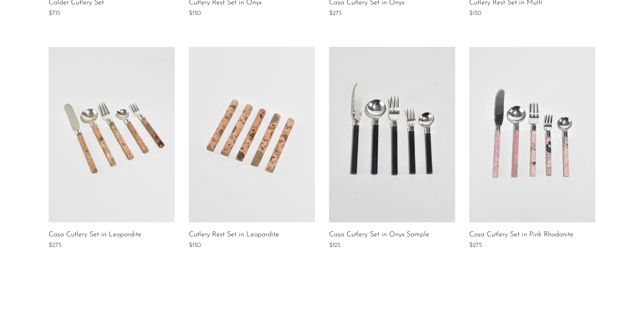  What do you see at coordinates (379, 235) in the screenshot?
I see `a: Casa Cutlery Set in Onyx Sample` at bounding box center [379, 235].